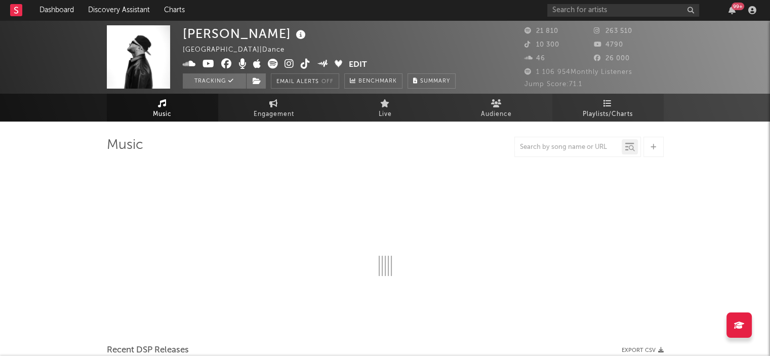  I want to click on span: 263 510, so click(613, 31).